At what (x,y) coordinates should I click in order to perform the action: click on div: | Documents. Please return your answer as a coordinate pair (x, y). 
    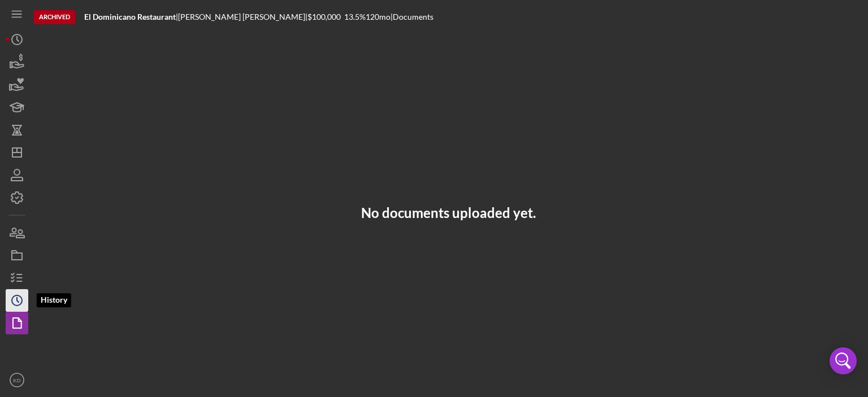
    Looking at the image, I should click on (412, 17).